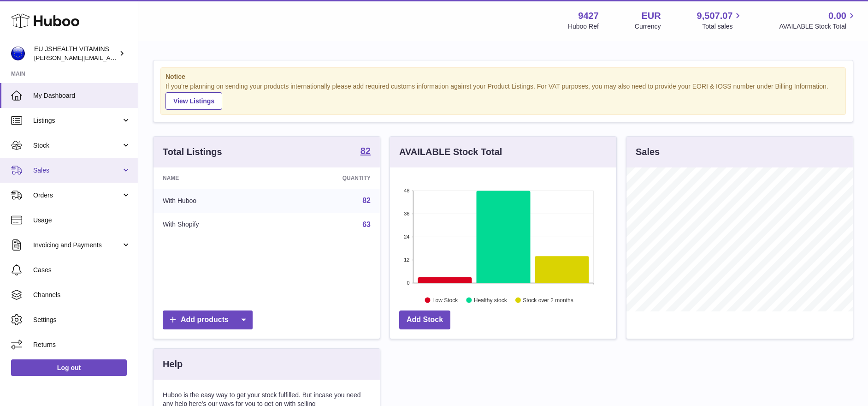  I want to click on a: Add products, so click(207, 320).